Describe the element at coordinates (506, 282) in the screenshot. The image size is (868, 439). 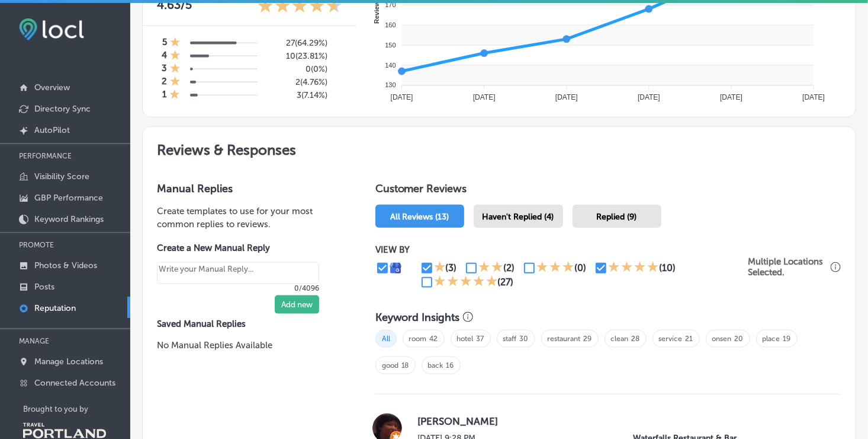
I see `div: (27)` at that location.